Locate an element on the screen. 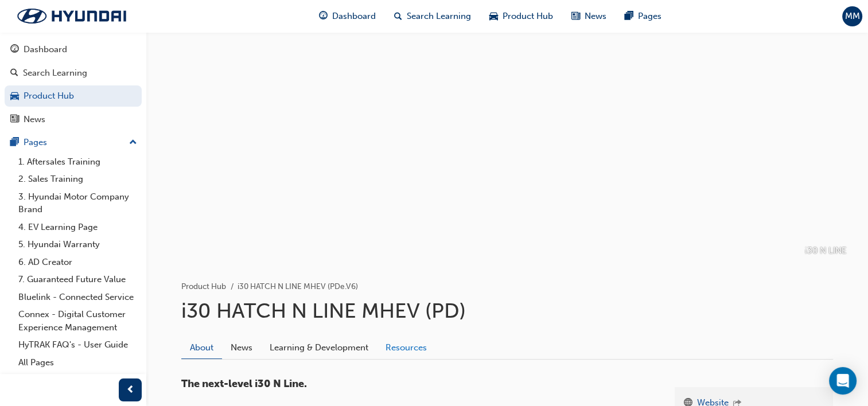 Image resolution: width=868 pixels, height=406 pixels. button: DashboardSearch LearningProduct HubNews is located at coordinates (73, 84).